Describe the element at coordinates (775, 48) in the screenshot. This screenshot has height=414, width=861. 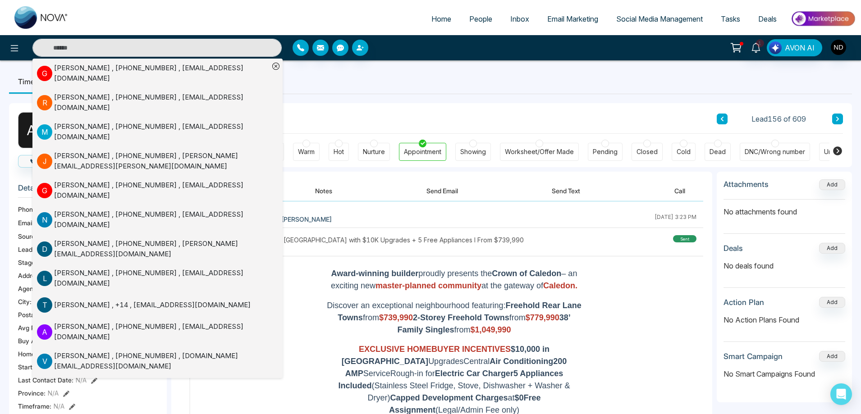
I see `img: Lead Flow` at that location.